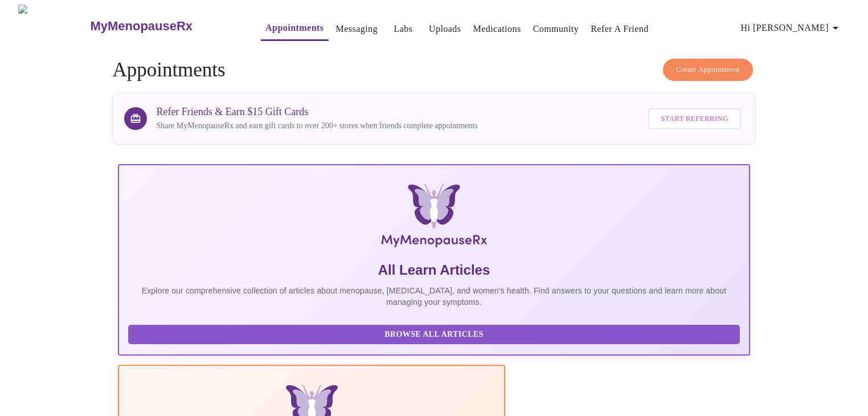 The width and height of the screenshot is (868, 416). What do you see at coordinates (445, 29) in the screenshot?
I see `button: Uploads` at bounding box center [445, 29].